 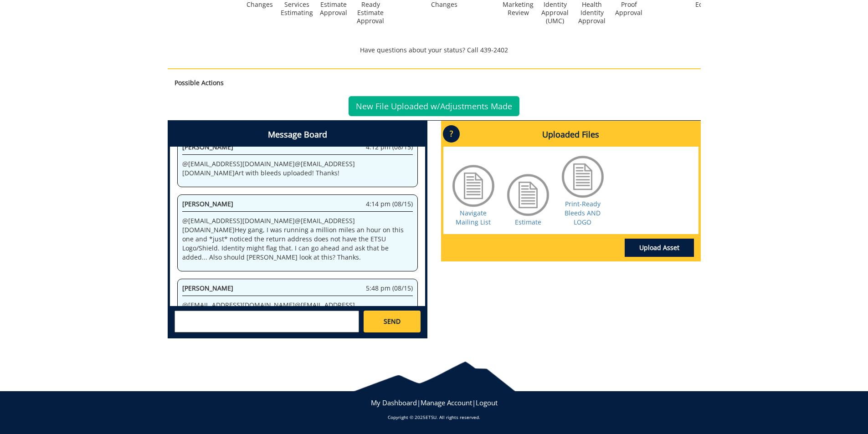 What do you see at coordinates (473, 217) in the screenshot?
I see `a: Navigate Mailing List` at bounding box center [473, 217].